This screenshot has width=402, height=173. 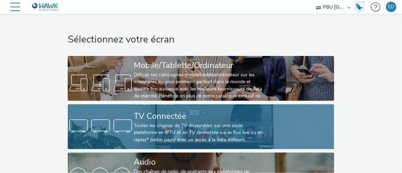 I want to click on div: Mobile/Tablette/Ordinateur, so click(x=200, y=65).